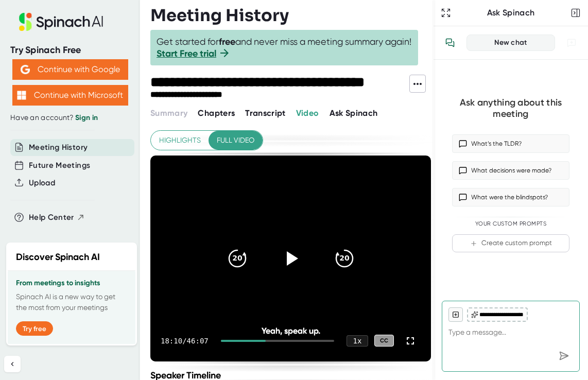  What do you see at coordinates (384, 341) in the screenshot?
I see `div: CC` at bounding box center [384, 341].